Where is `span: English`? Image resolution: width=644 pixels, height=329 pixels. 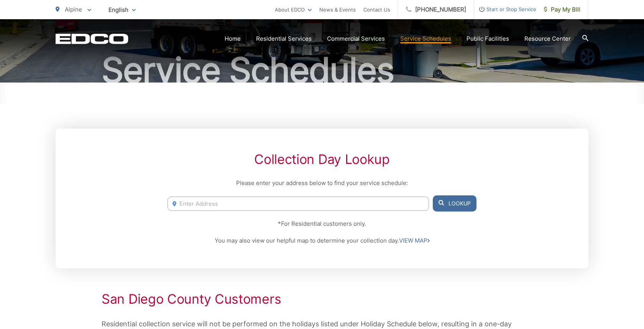 span: English is located at coordinates (122, 10).